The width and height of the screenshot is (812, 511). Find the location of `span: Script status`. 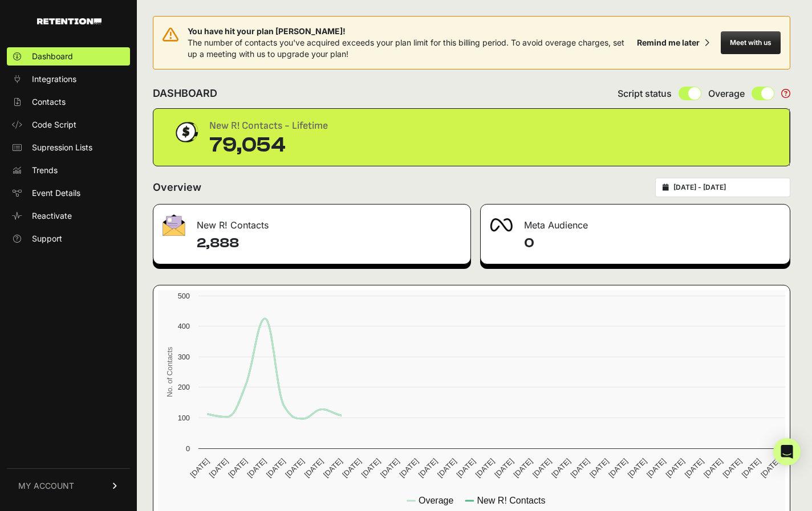

span: Script status is located at coordinates (644, 93).